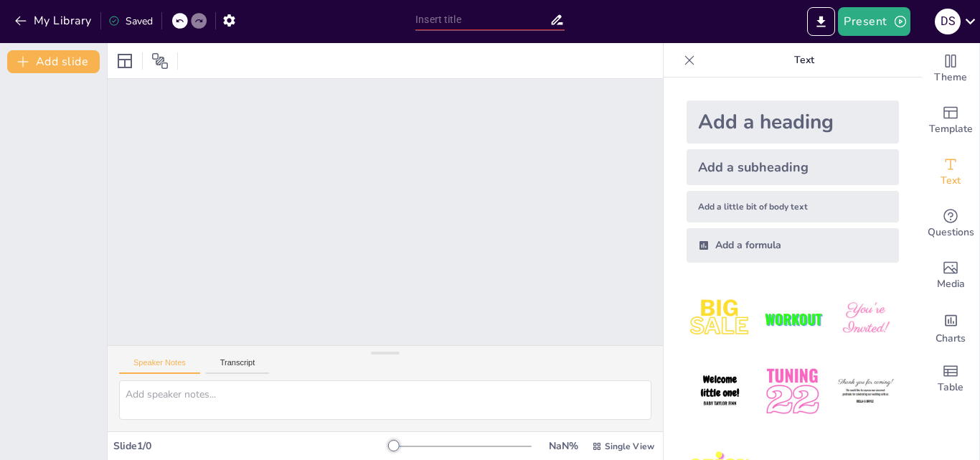  What do you see at coordinates (793, 245) in the screenshot?
I see `div: Add a formula` at bounding box center [793, 245].